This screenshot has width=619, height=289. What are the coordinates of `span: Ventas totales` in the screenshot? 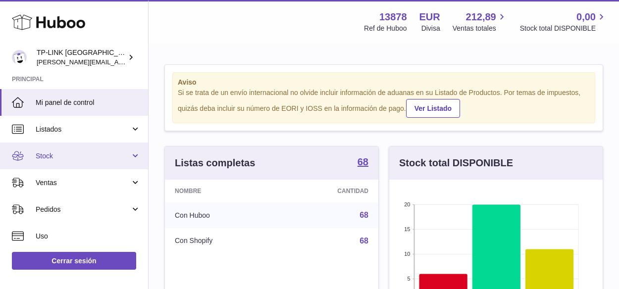 It's located at (480, 28).